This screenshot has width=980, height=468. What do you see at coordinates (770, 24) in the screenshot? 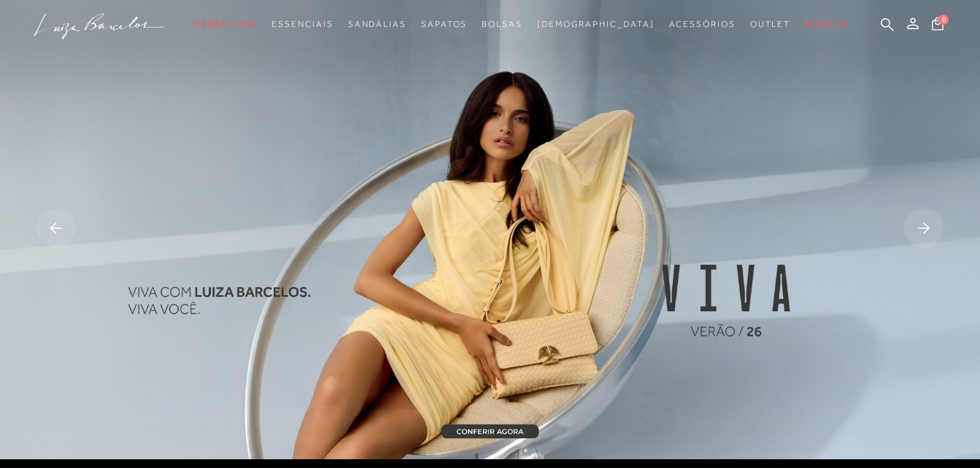
I see `span: Outlet` at bounding box center [770, 24].